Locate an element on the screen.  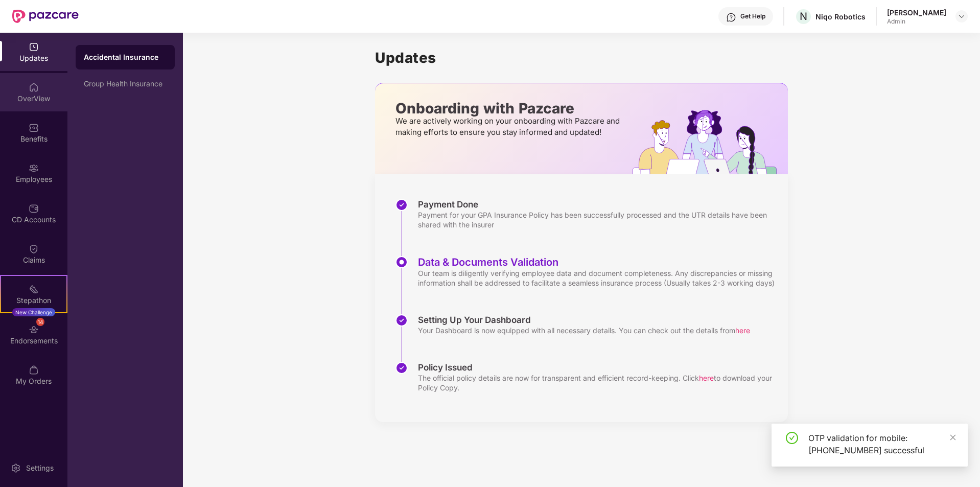
img: svg+xml;base64,PHN2ZyBpZD0iSGVscC0zMngzMiIgeG1sbnM9Imh0dHA6Ly93d3cudzMub3JnLzIwMDAvc3ZnIiB3aWR0aD... is located at coordinates (731, 18).